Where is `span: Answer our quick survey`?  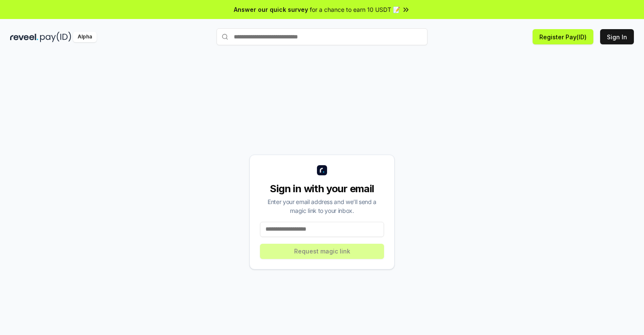 span: Answer our quick survey is located at coordinates (271, 9).